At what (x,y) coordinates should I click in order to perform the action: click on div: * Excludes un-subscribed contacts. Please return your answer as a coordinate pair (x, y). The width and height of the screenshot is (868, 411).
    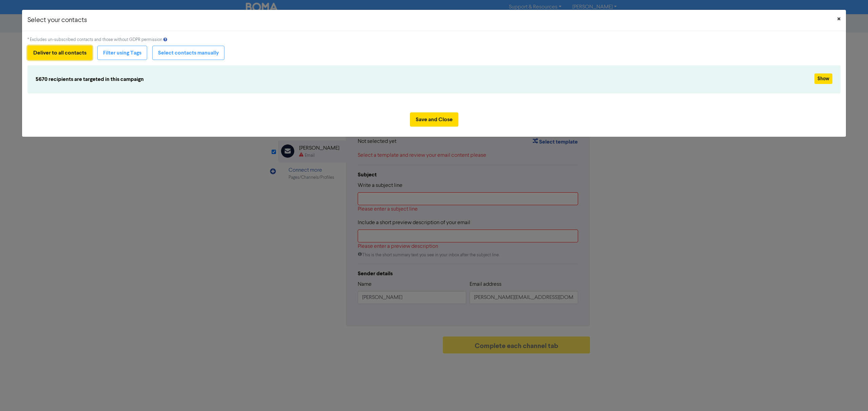
    Looking at the image, I should click on (434, 40).